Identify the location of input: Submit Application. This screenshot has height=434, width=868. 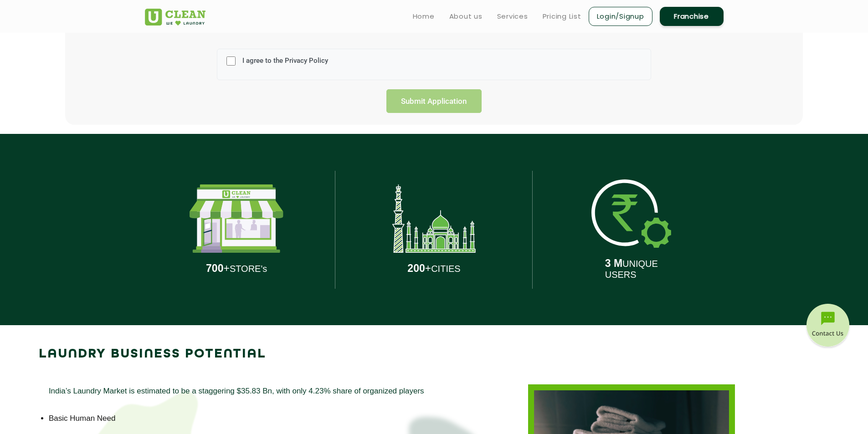
(434, 101).